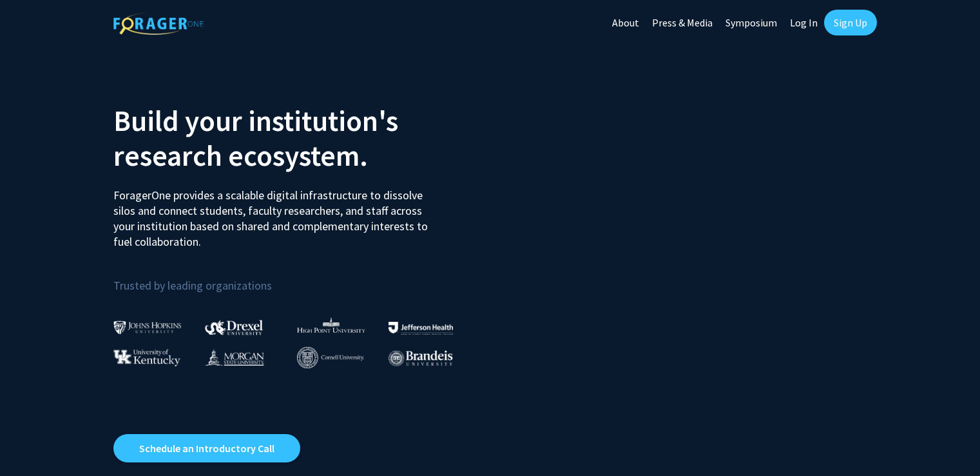 The height and width of the screenshot is (476, 980). What do you see at coordinates (850, 22) in the screenshot?
I see `a: Sign Up` at bounding box center [850, 22].